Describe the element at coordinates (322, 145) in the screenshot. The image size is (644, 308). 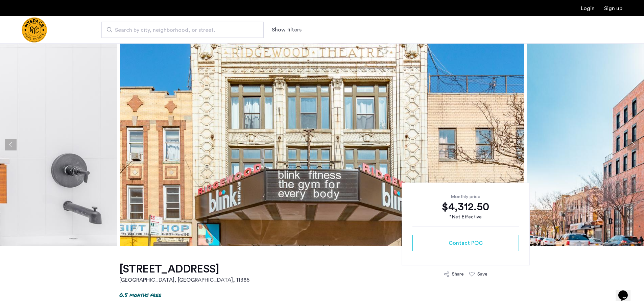
I see `img: apartment` at that location.